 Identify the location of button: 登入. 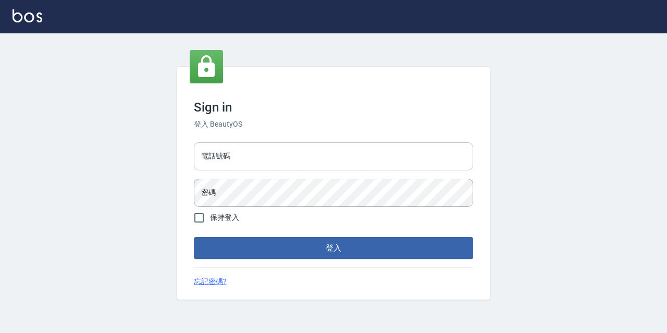
(334, 248).